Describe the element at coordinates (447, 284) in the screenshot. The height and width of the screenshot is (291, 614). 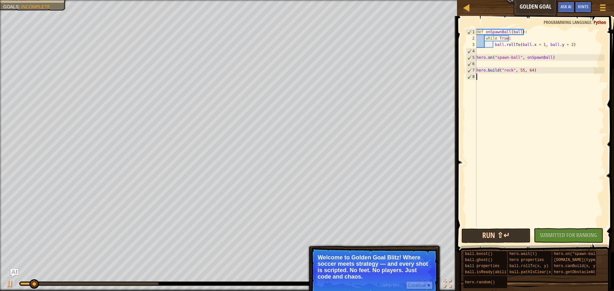
I see `button: Toggle fullscreen` at that location.